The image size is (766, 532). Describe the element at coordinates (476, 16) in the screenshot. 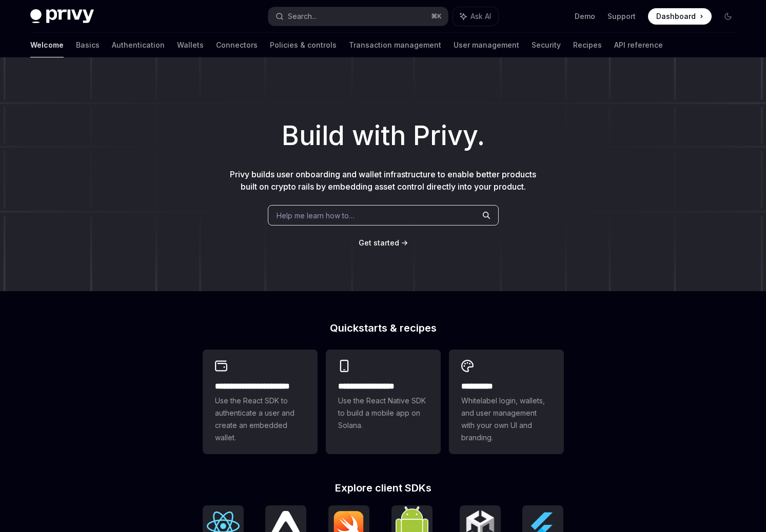

I see `button: Ask AI` at that location.